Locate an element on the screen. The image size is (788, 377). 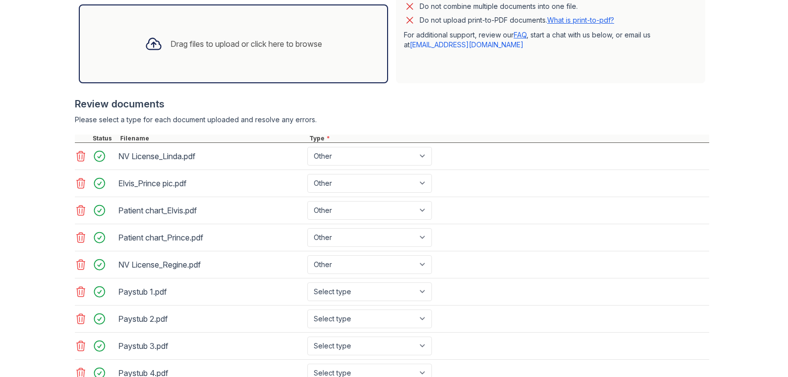
div: Elvis_Prince pic.pdf is located at coordinates (211, 183).